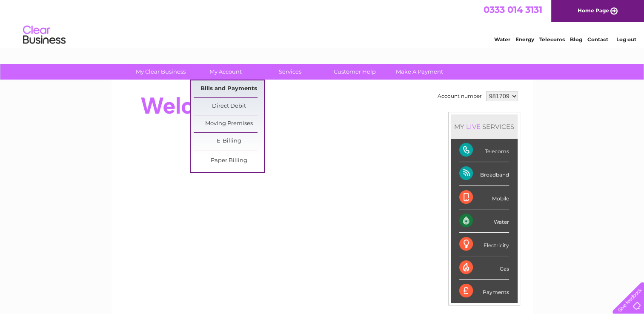  What do you see at coordinates (525, 39) in the screenshot?
I see `a: Energy` at bounding box center [525, 39].